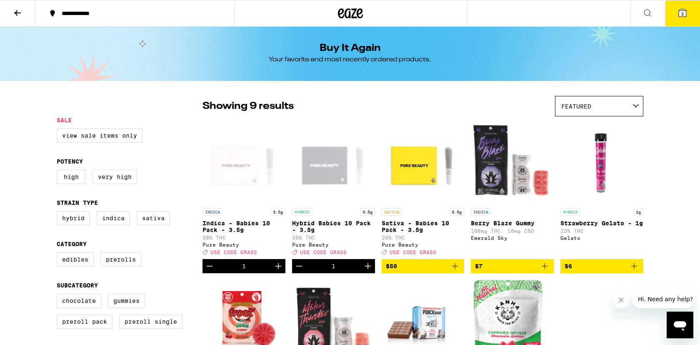  What do you see at coordinates (350, 48) in the screenshot?
I see `h1: Buy It Again` at bounding box center [350, 48].